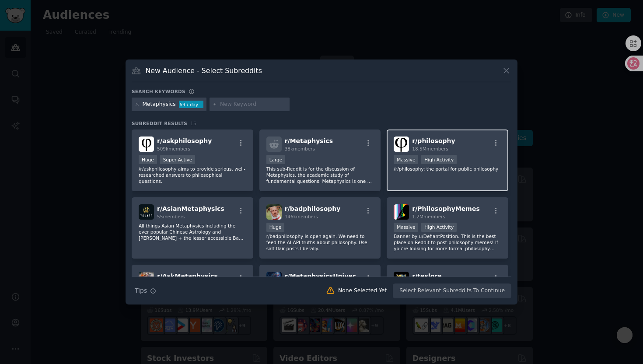 The width and height of the screenshot is (643, 364). What do you see at coordinates (146, 279) in the screenshot?
I see `img: AskMetaphysics` at bounding box center [146, 279].